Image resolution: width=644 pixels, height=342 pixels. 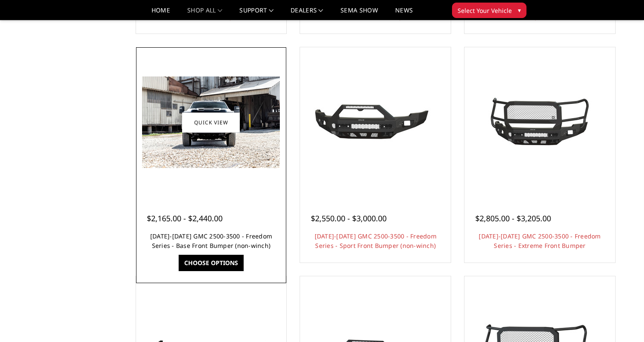 What do you see at coordinates (489, 10) in the screenshot?
I see `button: Select Your Vehicle` at bounding box center [489, 10].